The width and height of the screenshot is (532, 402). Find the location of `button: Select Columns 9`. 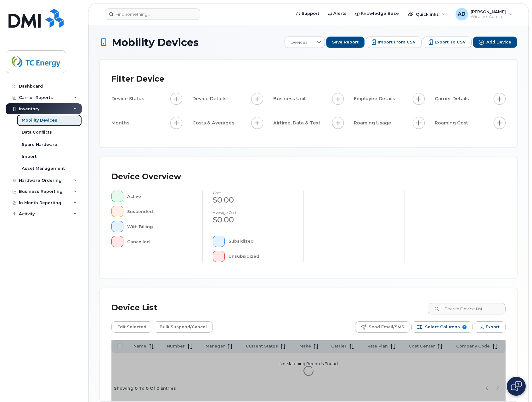

button: Select Columns 9 is located at coordinates (442, 326).